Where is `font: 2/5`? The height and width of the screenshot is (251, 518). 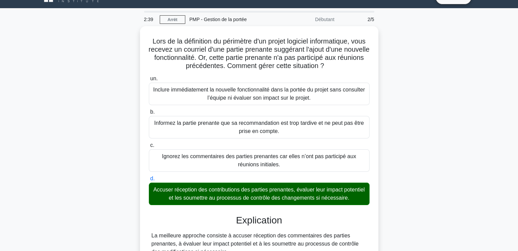 font: 2/5 is located at coordinates (371, 19).